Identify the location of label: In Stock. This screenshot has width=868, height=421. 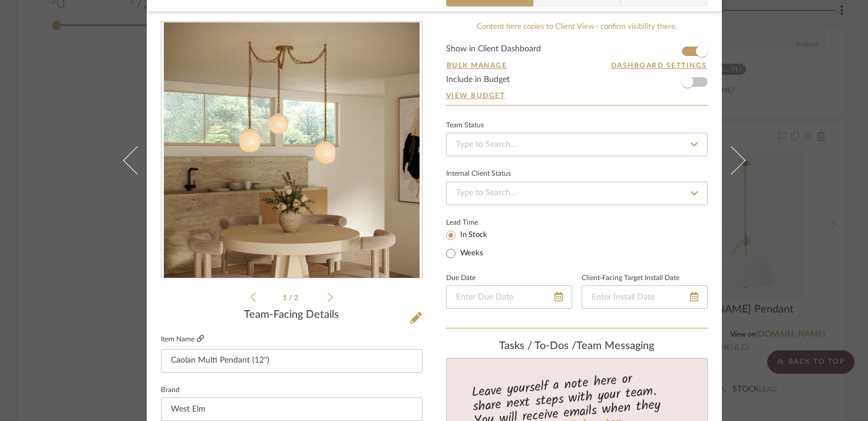
(473, 235).